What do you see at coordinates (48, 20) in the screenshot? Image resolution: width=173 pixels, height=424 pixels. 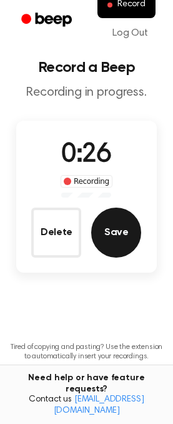 I see `a: Beep` at bounding box center [48, 20].